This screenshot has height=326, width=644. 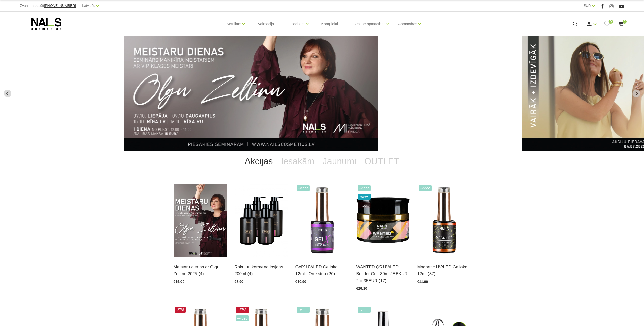 What do you see at coordinates (408, 24) in the screenshot?
I see `a: Apmācības` at bounding box center [408, 24].